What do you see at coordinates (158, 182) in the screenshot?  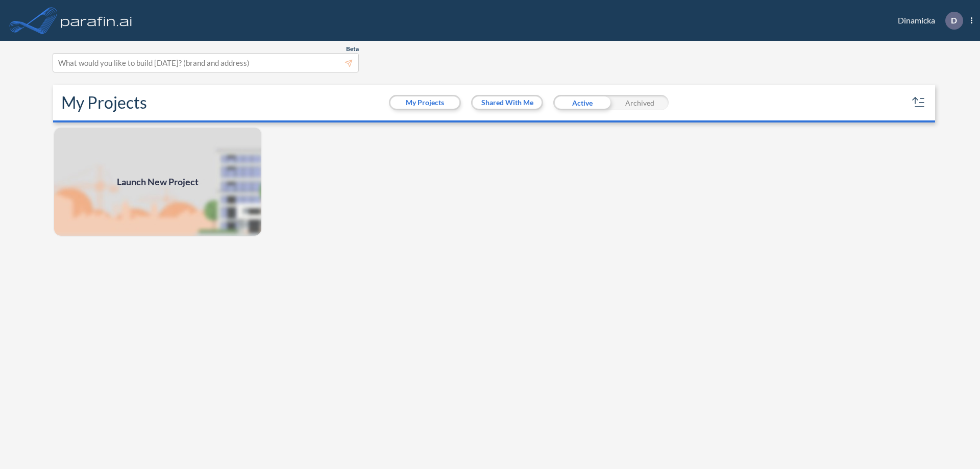 I see `span: Launch New Project` at bounding box center [158, 182].